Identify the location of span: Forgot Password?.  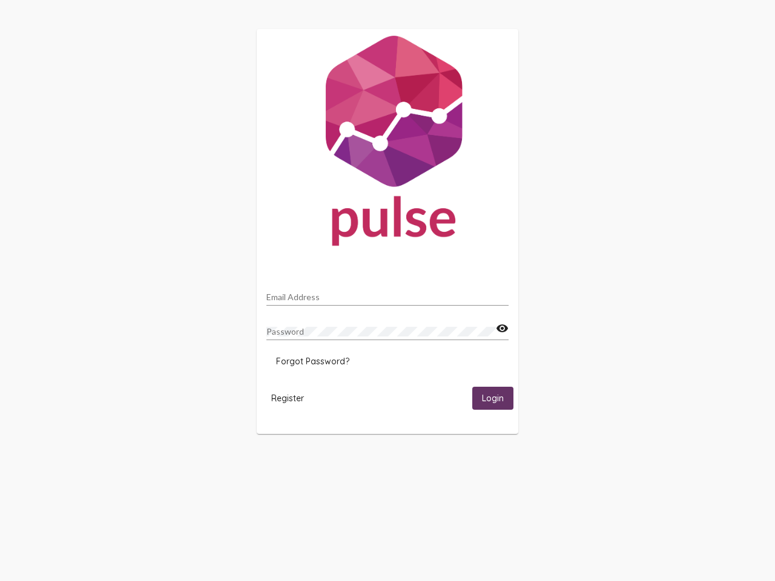
(312, 361).